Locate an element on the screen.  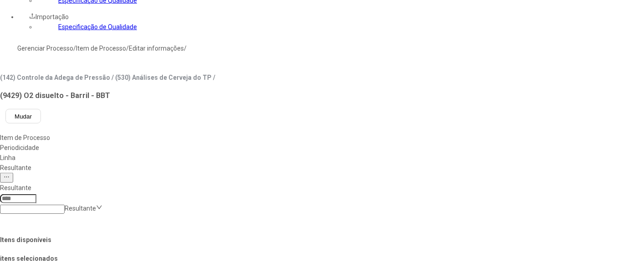
span: Mudar is located at coordinates (23, 116).